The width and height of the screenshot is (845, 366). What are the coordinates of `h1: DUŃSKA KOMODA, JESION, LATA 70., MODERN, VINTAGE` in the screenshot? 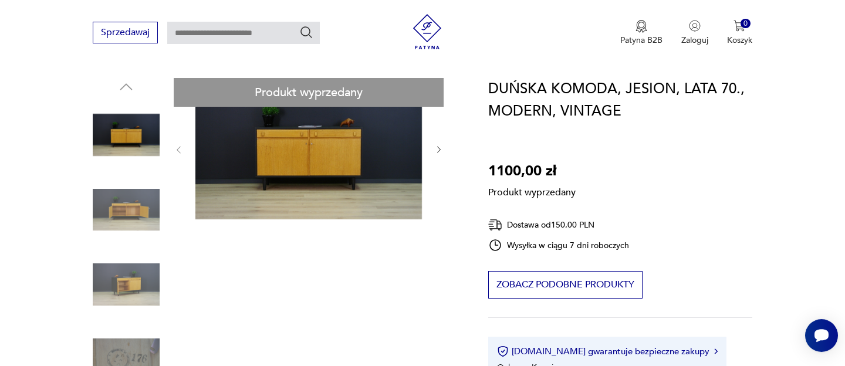 It's located at (620, 100).